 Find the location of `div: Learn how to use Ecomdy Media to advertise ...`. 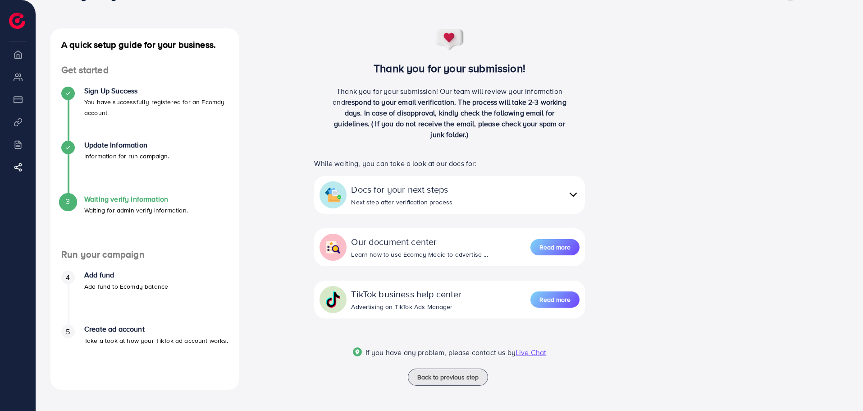

div: Learn how to use Ecomdy Media to advertise ... is located at coordinates (419, 254).